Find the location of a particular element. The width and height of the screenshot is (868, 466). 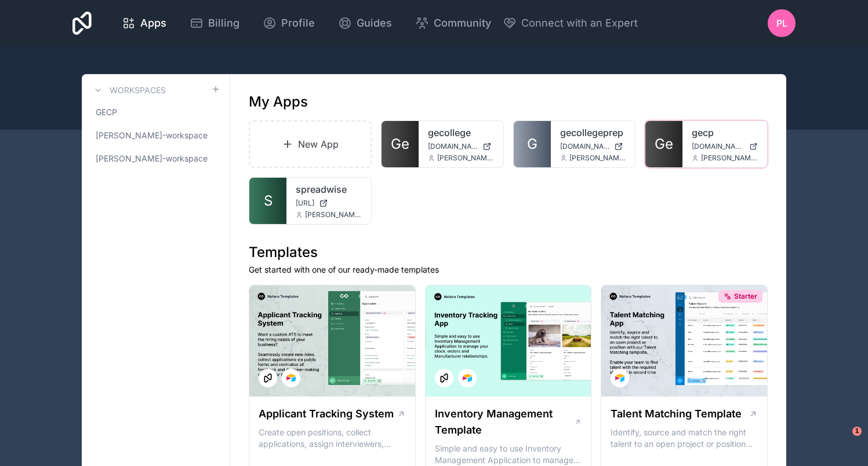

a: gecollege is located at coordinates (461, 132).